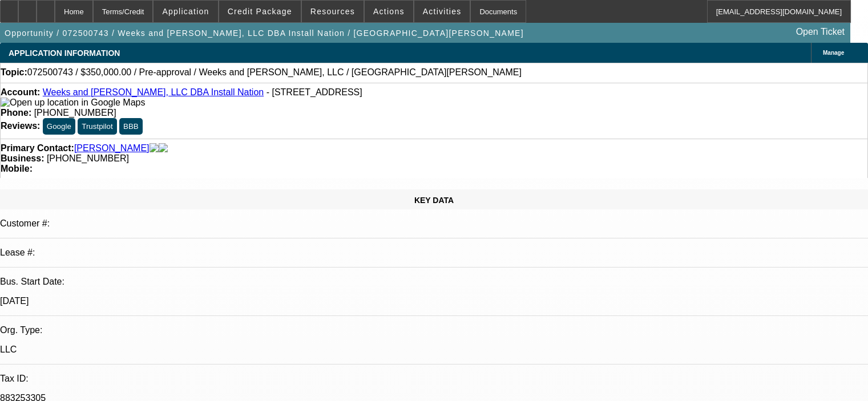 The image size is (868, 401). What do you see at coordinates (20, 125) in the screenshot?
I see `strong: Reviews:` at bounding box center [20, 125].